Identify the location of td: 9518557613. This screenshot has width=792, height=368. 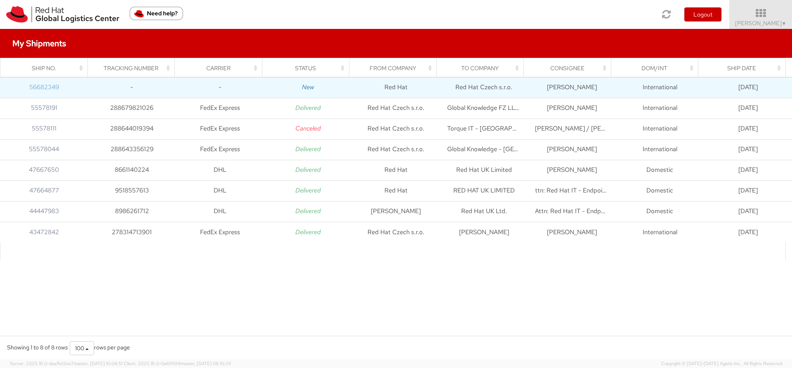
(132, 191).